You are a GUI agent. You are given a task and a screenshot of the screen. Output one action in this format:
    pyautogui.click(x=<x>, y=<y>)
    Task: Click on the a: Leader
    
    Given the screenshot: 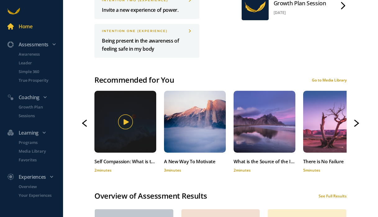 What is the action you would take?
    pyautogui.click(x=37, y=63)
    